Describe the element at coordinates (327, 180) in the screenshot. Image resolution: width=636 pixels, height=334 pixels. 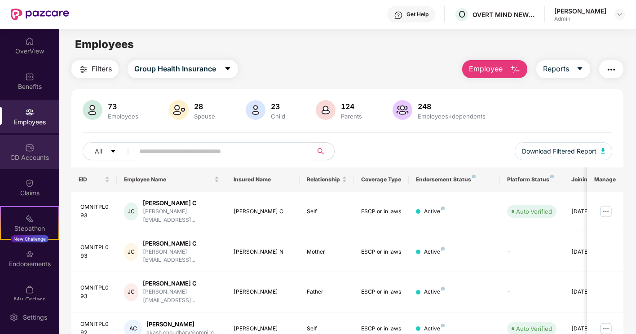
I see `th: Relationship` at that location.